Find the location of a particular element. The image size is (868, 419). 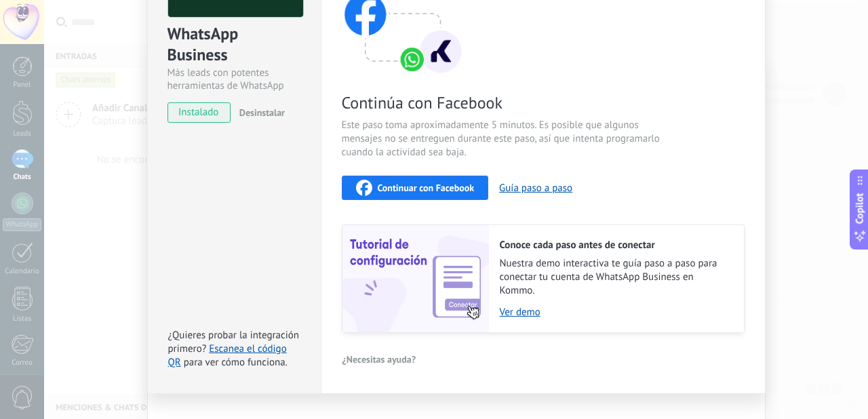

button: ¿Necesitas ayuda? is located at coordinates (379, 360).